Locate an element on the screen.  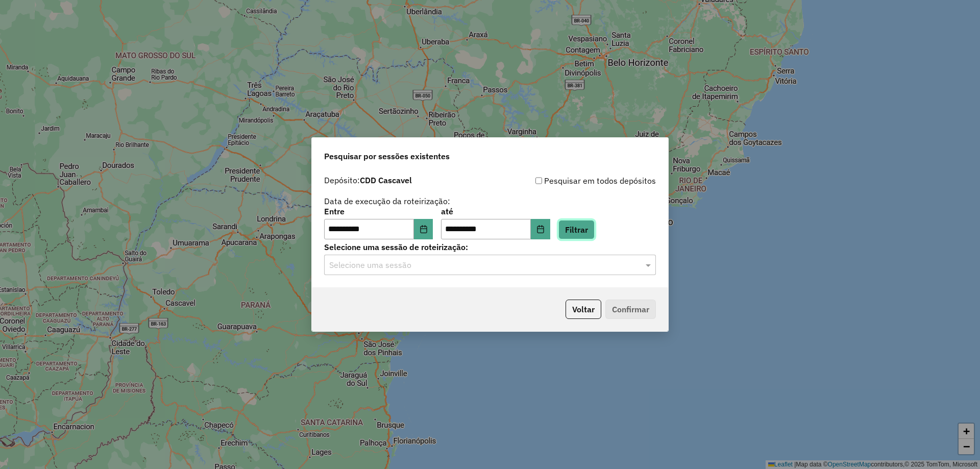
label: Entre is located at coordinates (378, 211).